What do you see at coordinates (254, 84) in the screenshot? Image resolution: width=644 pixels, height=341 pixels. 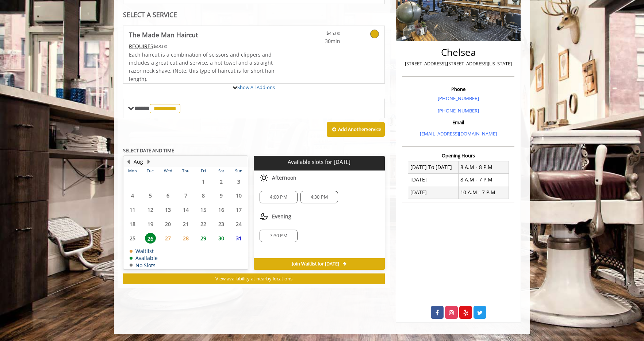 I see `div: The Made Man Haircut Add-onS` at bounding box center [254, 84].